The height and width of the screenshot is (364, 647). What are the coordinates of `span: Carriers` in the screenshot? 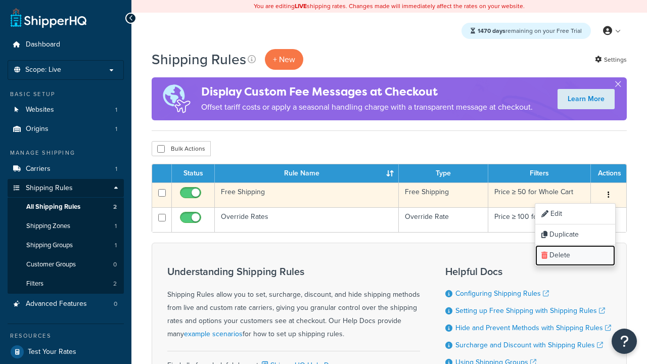 It's located at (38, 169).